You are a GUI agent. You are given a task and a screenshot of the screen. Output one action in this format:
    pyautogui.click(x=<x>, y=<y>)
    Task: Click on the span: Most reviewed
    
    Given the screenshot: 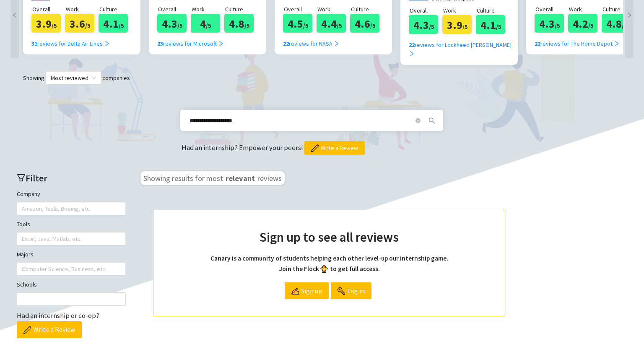 What is the action you would take?
    pyautogui.click(x=73, y=78)
    